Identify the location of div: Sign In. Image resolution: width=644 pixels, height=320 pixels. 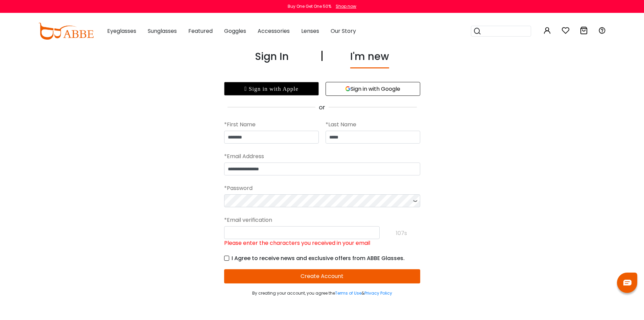
(272, 58).